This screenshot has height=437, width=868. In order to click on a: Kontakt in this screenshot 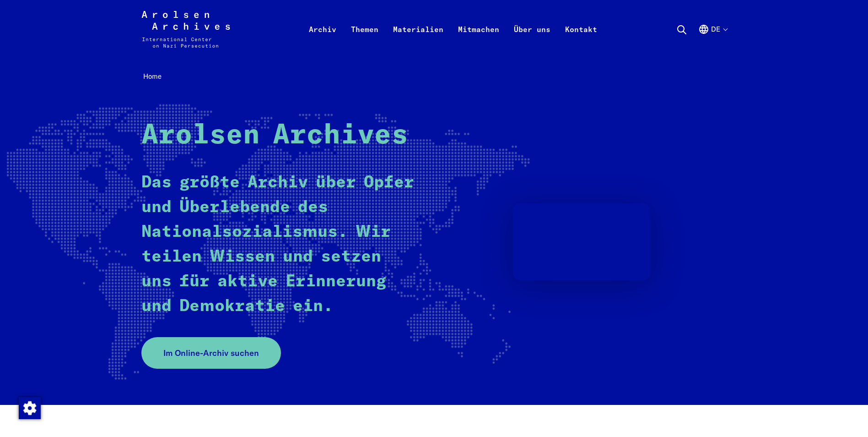, I will do `click(582, 40)`.